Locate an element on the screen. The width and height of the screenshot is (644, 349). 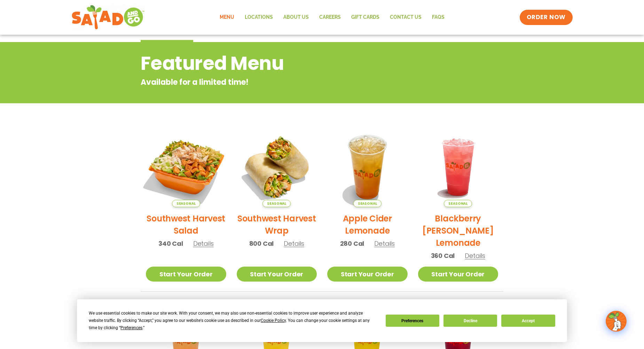
img: wpChatIcon is located at coordinates (616, 322).